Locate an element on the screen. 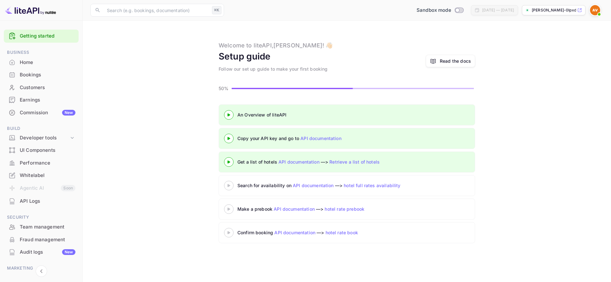  a: Home is located at coordinates (41, 62).